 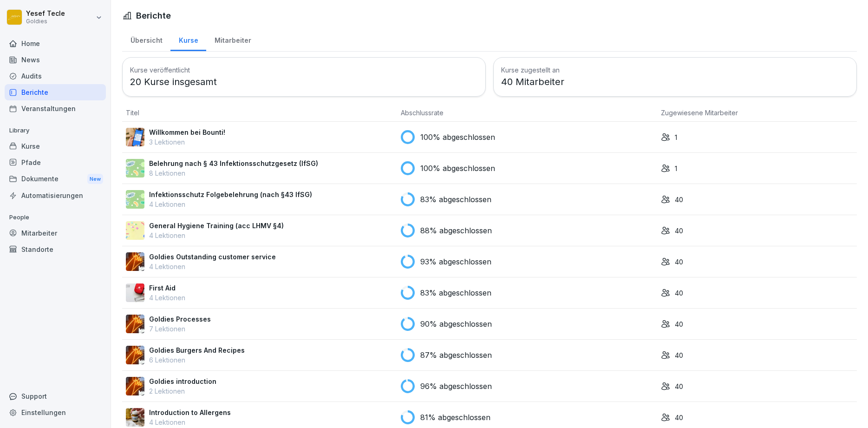 I want to click on span: Zugewiesene Mitarbeiter, so click(x=700, y=113).